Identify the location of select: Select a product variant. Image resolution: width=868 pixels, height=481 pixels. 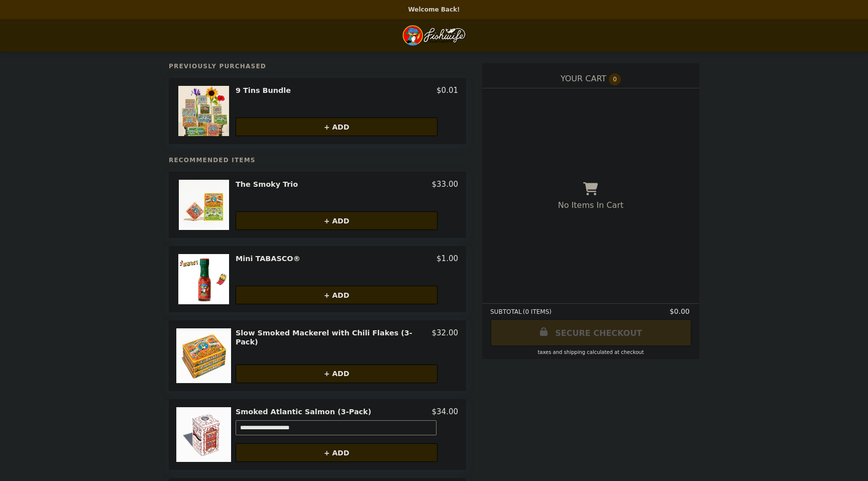
(336, 428).